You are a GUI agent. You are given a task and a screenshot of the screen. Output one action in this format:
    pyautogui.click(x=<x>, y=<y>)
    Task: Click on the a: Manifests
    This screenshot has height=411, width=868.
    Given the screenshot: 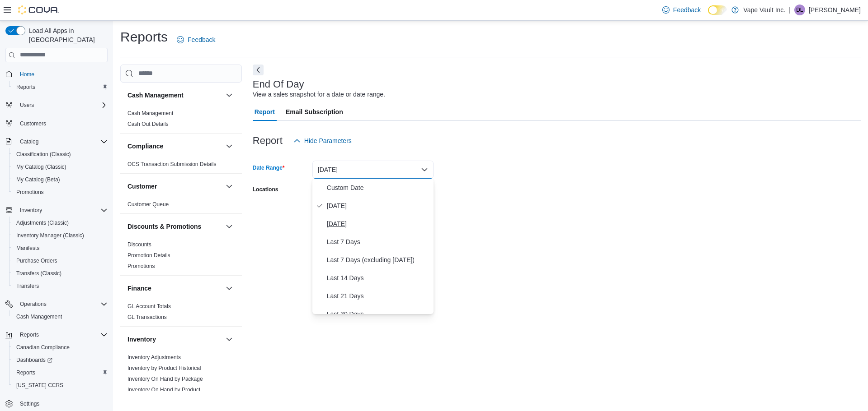 What is the action you would take?
    pyautogui.click(x=28, y=248)
    